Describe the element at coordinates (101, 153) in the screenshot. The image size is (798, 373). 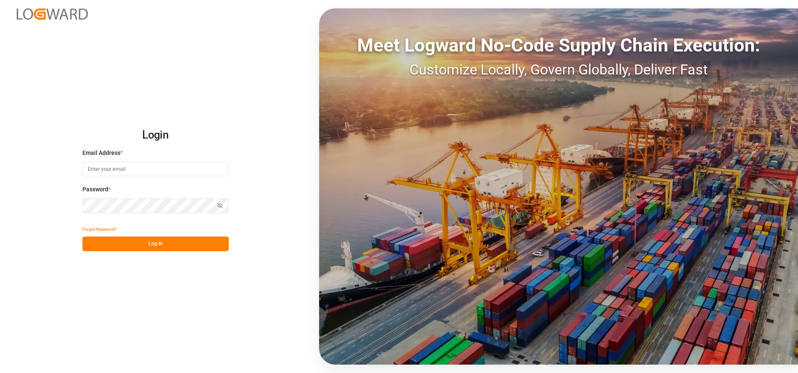
I see `span: Email Address` at that location.